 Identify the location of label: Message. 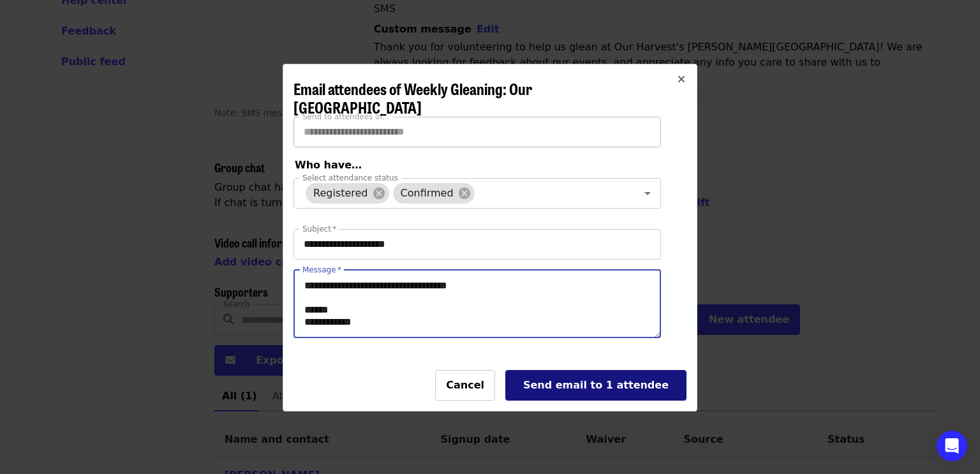
(321, 270).